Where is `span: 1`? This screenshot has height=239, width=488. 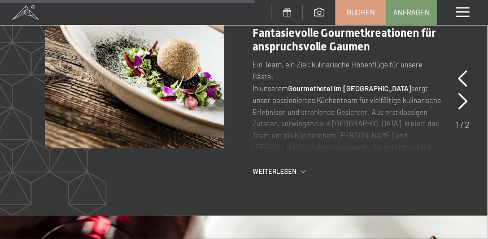
span: 1 is located at coordinates (458, 124).